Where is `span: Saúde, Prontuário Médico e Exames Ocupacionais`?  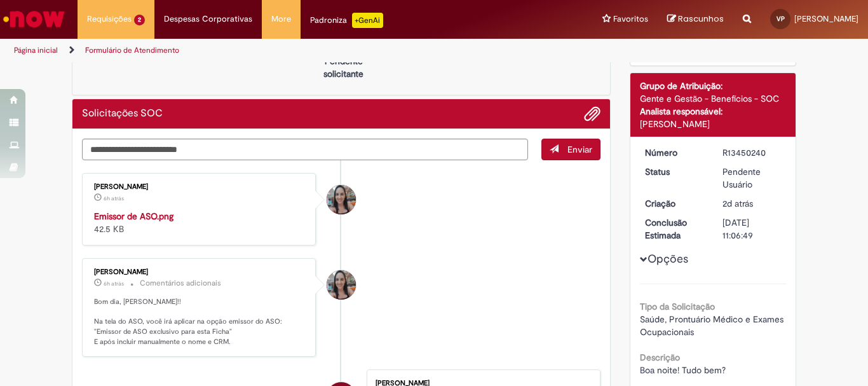 span: Saúde, Prontuário Médico e Exames Ocupacionais is located at coordinates (713, 325).